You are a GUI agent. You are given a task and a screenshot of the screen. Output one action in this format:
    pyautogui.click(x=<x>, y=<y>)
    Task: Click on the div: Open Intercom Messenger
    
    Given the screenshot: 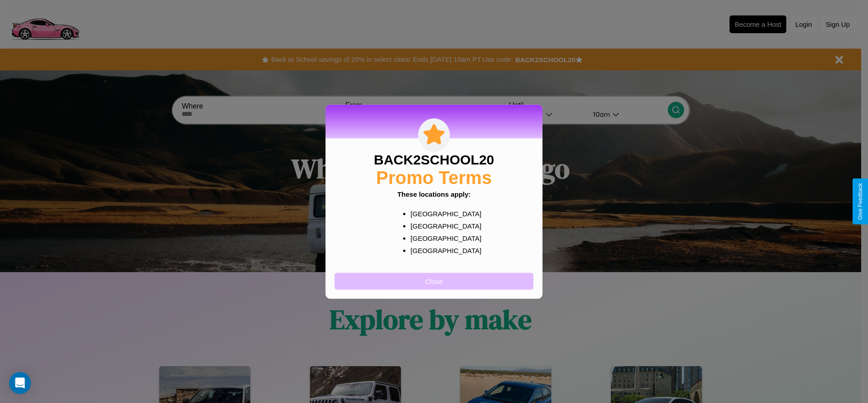 What is the action you would take?
    pyautogui.click(x=20, y=383)
    